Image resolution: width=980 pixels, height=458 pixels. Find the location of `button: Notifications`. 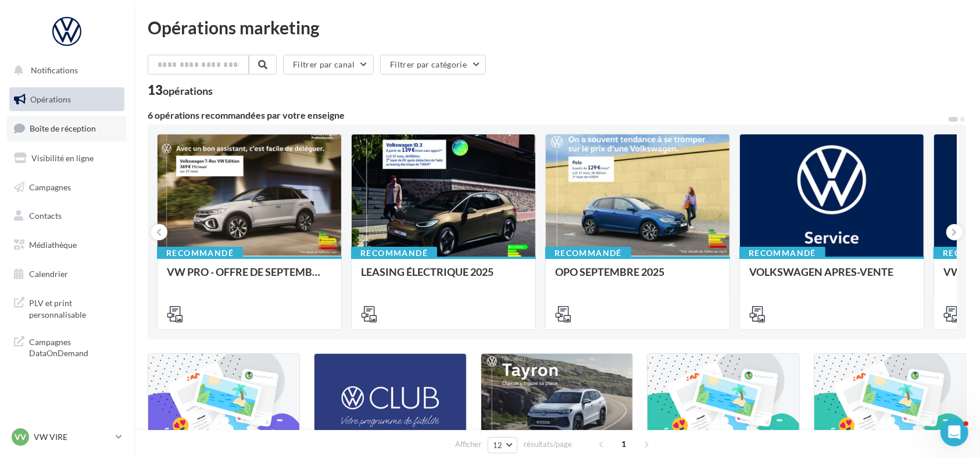

button: Notifications is located at coordinates (64, 70).